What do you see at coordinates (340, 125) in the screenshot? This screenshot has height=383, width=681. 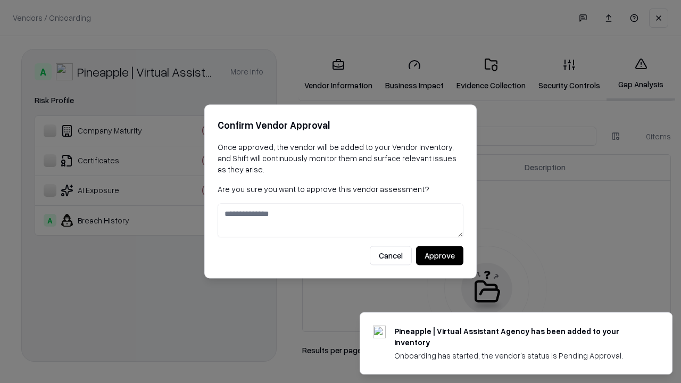 I see `h2: Confirm Vendor Approval` at bounding box center [340, 125].